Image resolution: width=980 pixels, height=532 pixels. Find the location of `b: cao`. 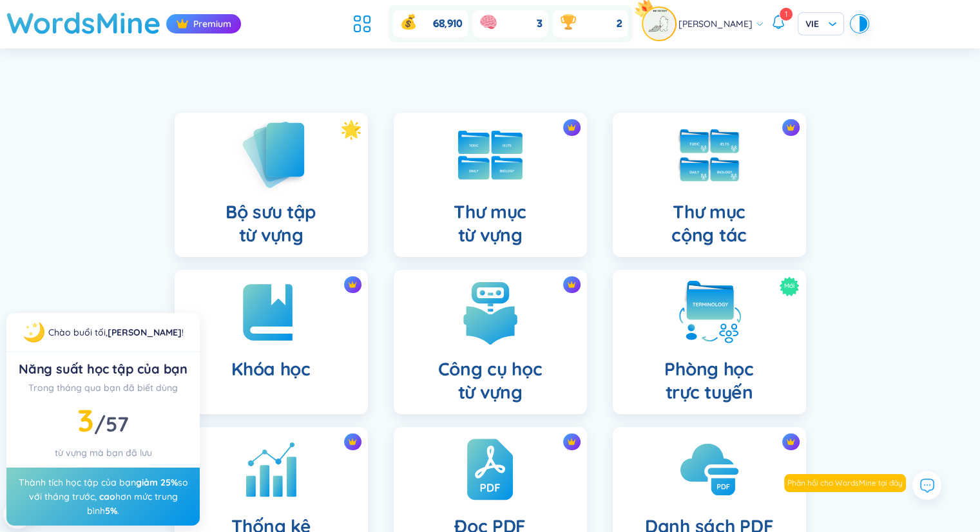

b: cao is located at coordinates (107, 497).